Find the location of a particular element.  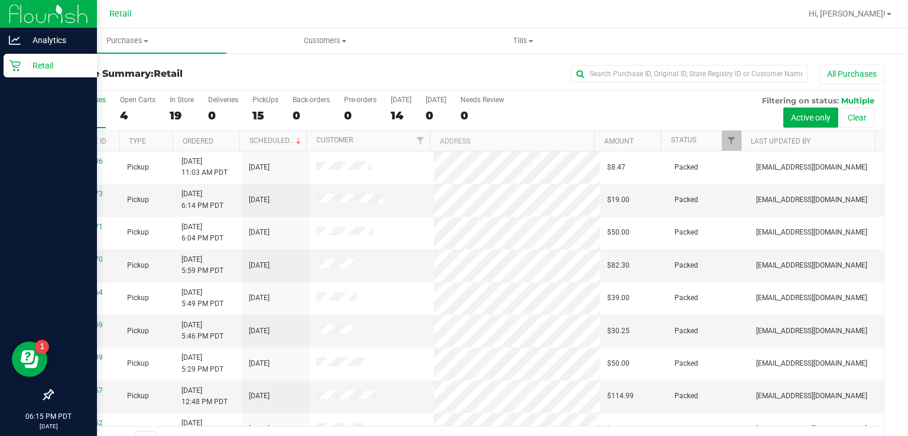

a: Customer is located at coordinates (335, 140).